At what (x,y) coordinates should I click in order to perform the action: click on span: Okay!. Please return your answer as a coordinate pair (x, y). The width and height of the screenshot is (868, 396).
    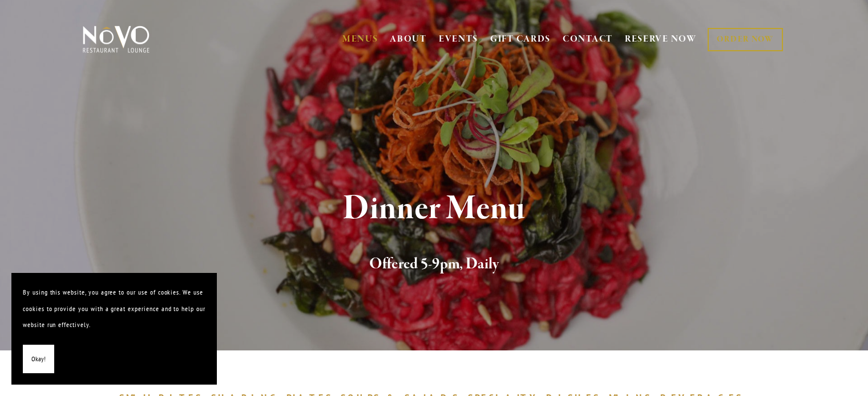
    Looking at the image, I should click on (38, 359).